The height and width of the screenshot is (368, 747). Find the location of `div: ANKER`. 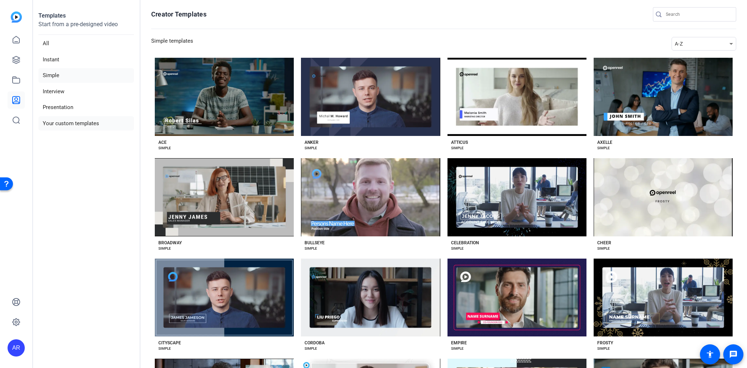

div: ANKER is located at coordinates (311, 143).